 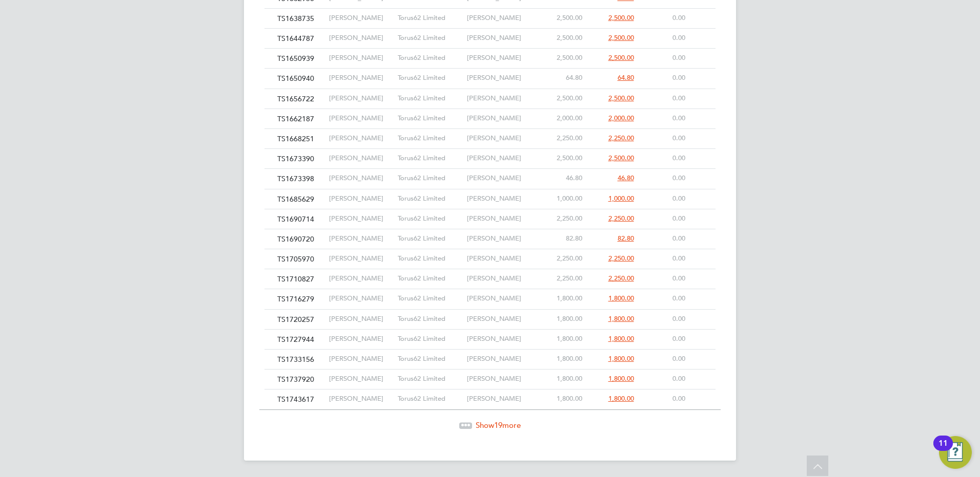 What do you see at coordinates (621, 118) in the screenshot?
I see `span: 2,000.00` at bounding box center [621, 118].